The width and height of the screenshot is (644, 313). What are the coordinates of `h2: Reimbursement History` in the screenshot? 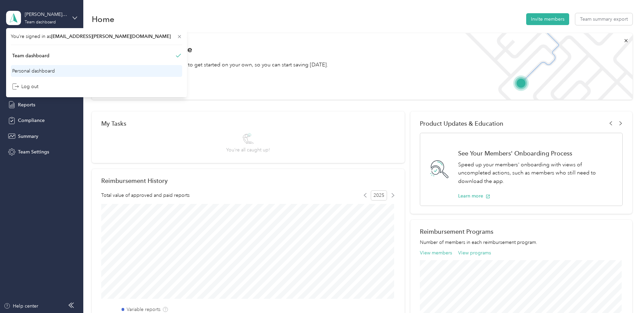 It's located at (134, 180).